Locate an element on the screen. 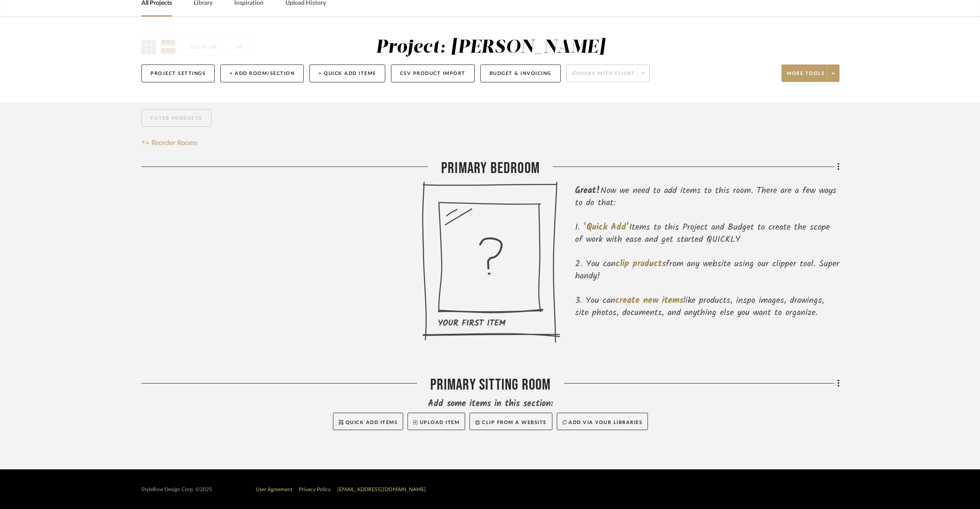 The image size is (980, 509). button: Add via your libraries is located at coordinates (602, 422).